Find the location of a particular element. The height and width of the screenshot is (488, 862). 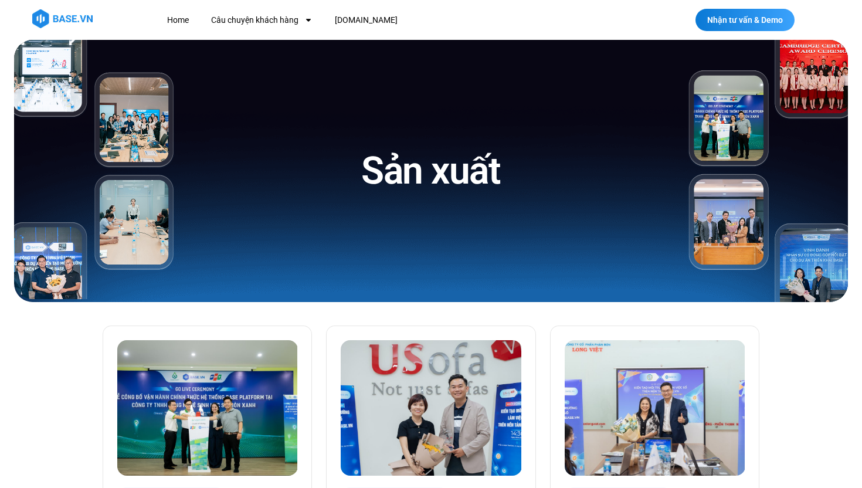

nav: Menu is located at coordinates (385, 20).